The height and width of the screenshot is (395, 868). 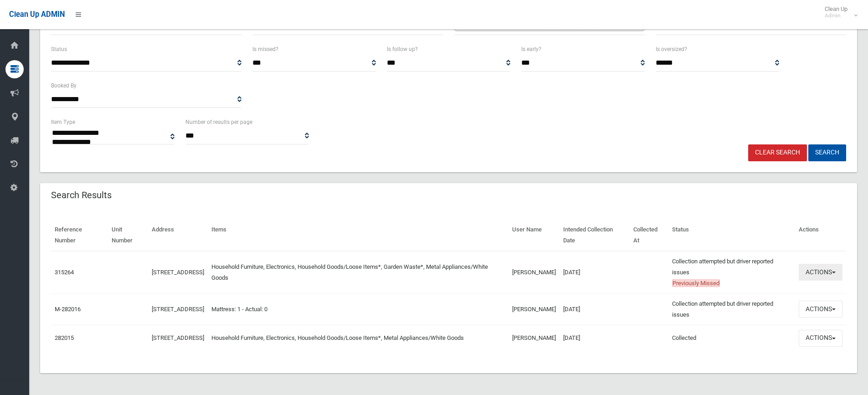 What do you see at coordinates (358, 235) in the screenshot?
I see `th: Items` at bounding box center [358, 235].